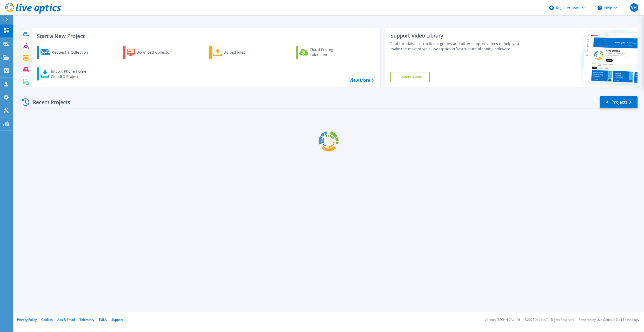 This screenshot has height=332, width=644. Describe the element at coordinates (66, 319) in the screenshot. I see `a: Ads & Email` at that location.